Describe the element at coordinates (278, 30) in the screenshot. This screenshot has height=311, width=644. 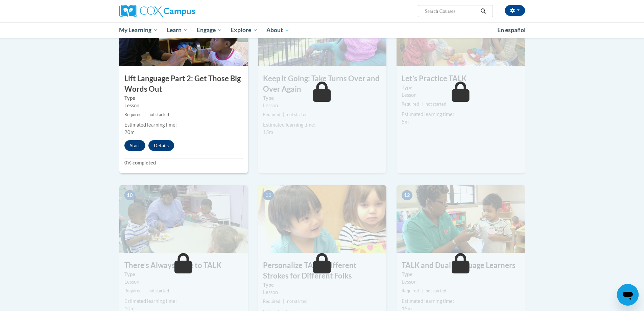
I see `span: About` at that location.